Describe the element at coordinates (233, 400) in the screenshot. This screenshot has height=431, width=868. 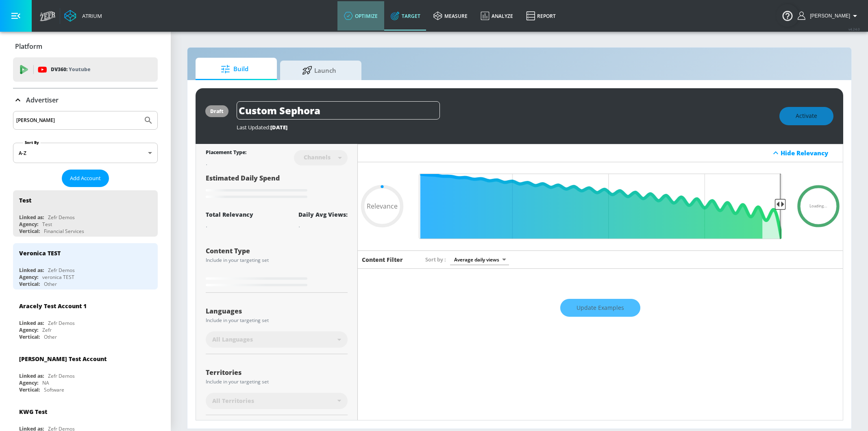
I see `span: All Territories` at that location.